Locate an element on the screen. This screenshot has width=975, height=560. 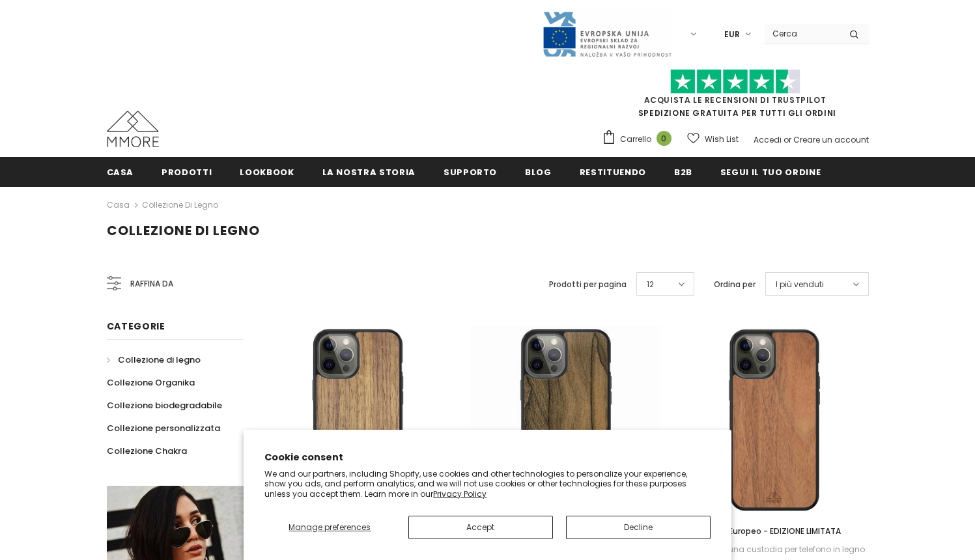
span: Blog is located at coordinates (538, 172).